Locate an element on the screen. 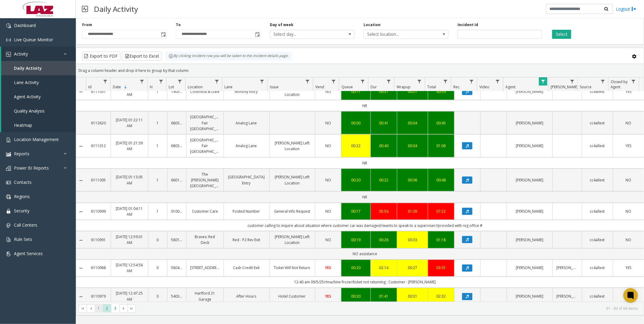 The image size is (644, 324). span: Rec. is located at coordinates (456, 87).